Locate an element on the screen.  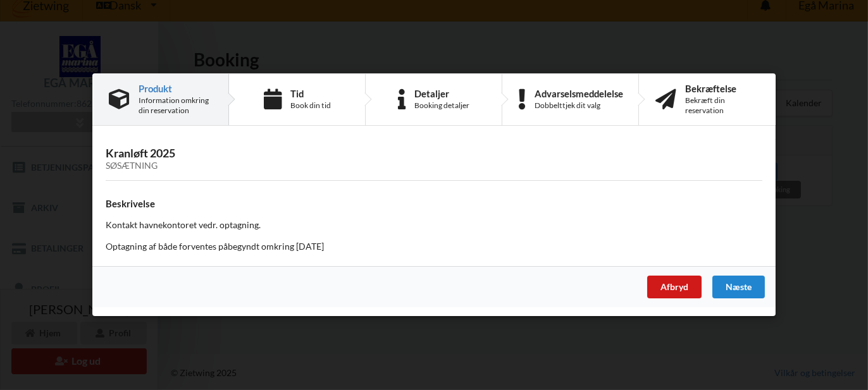
div: Næste is located at coordinates (738, 288).